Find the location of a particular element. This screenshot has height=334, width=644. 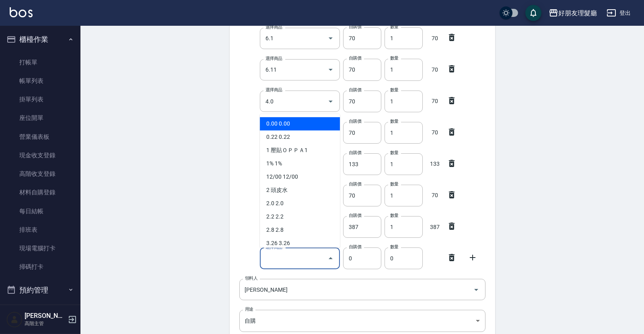

a: 現金收支登錄 is located at coordinates (40, 155).